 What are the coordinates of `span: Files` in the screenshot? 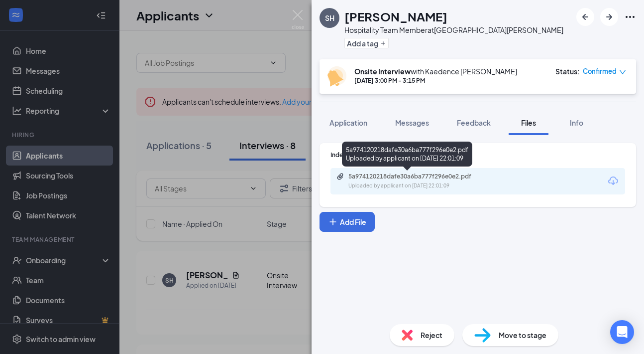 It's located at (529, 123).